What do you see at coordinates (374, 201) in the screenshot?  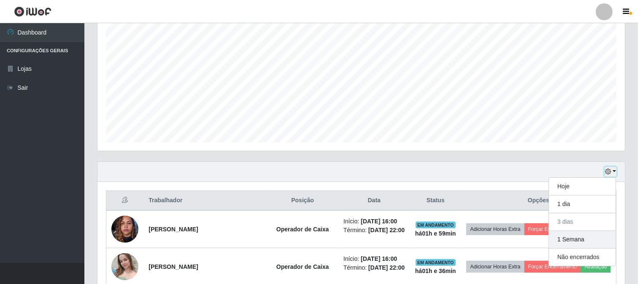 I see `th: Data` at bounding box center [374, 201].